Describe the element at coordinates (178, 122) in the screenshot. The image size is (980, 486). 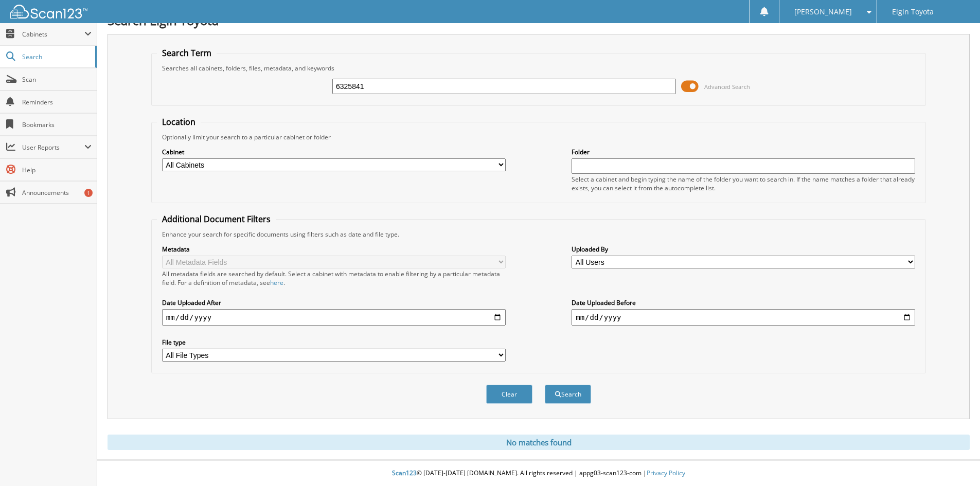
I see `legend: Location` at that location.